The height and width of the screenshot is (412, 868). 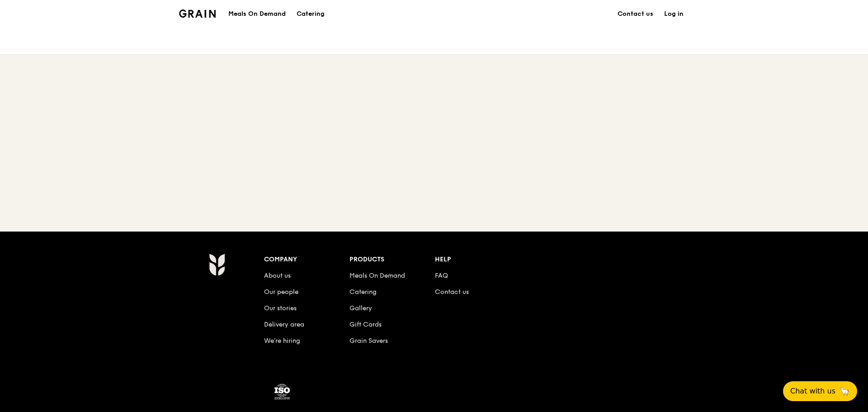 What do you see at coordinates (282, 391) in the screenshot?
I see `img: ISO Certified` at bounding box center [282, 391].